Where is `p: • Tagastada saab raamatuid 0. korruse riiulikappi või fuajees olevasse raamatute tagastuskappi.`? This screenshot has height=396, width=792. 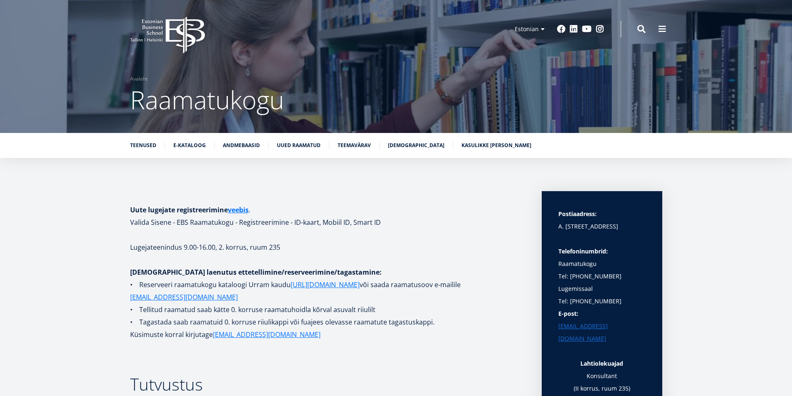 p: • Tagastada saab raamatuid 0. korruse riiulikappi või fuajees olevasse raamatute tagastuskappi. is located at coordinates (328, 322).